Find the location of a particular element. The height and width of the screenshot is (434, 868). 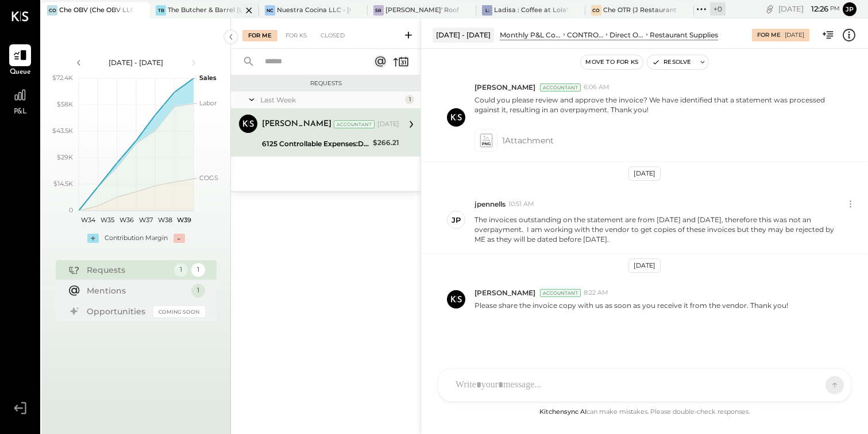

div: TB is located at coordinates (161, 10).